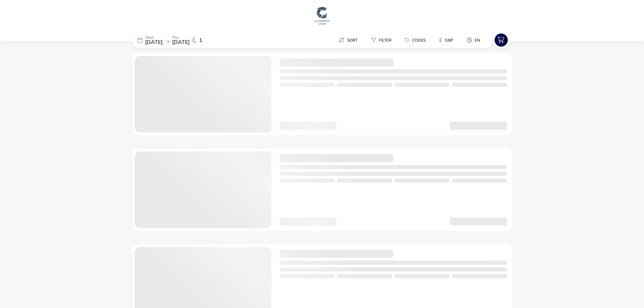 This screenshot has width=644, height=308. Describe the element at coordinates (449, 40) in the screenshot. I see `span: GBP` at that location.